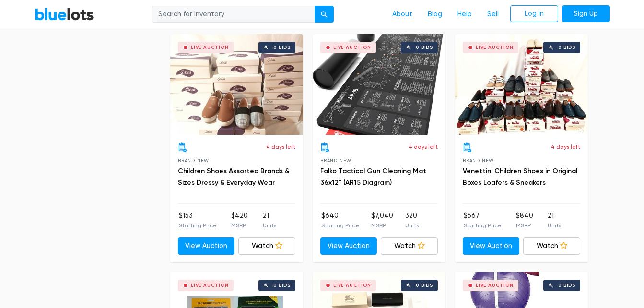 Image resolution: width=644 pixels, height=308 pixels. I want to click on a: Children Shoes Assorted Brands & Sizes Dressy & Everyday Wear, so click(234, 177).